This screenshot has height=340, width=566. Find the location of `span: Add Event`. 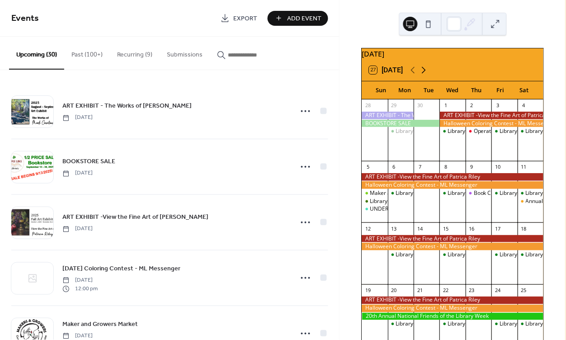

span: Add Event is located at coordinates (304, 19).